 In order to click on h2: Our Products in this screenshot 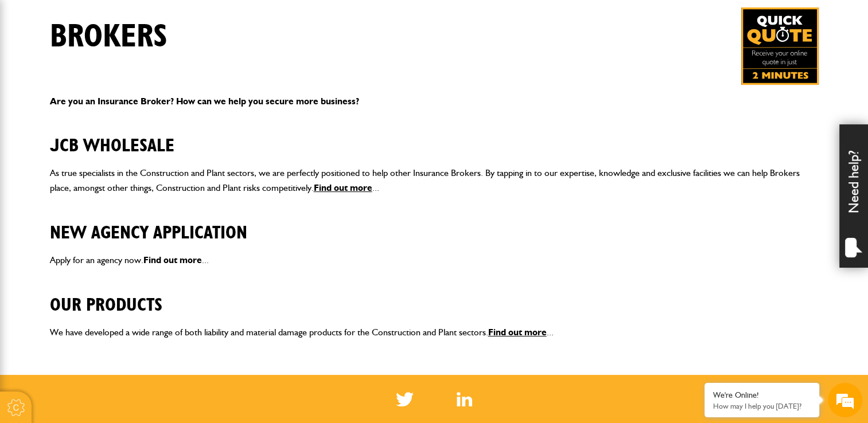, I will do `click(434, 297)`.